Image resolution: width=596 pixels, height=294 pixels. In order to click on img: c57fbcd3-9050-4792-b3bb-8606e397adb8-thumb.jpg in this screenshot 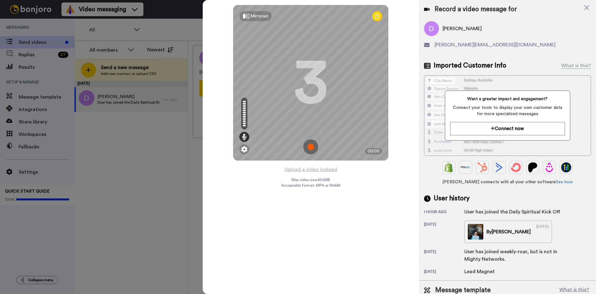, I will do `click(476, 231)`.